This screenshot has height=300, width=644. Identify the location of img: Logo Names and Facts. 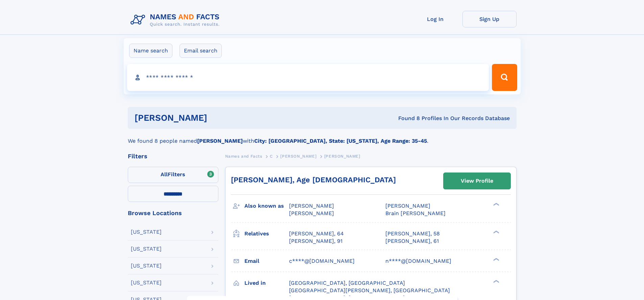
(176, 20).